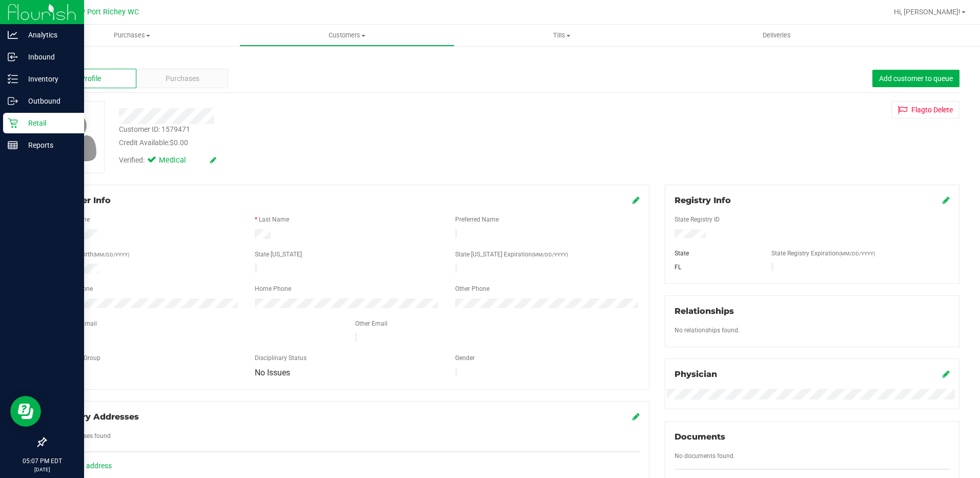  What do you see at coordinates (465, 357) in the screenshot?
I see `label: Gender` at bounding box center [465, 357].